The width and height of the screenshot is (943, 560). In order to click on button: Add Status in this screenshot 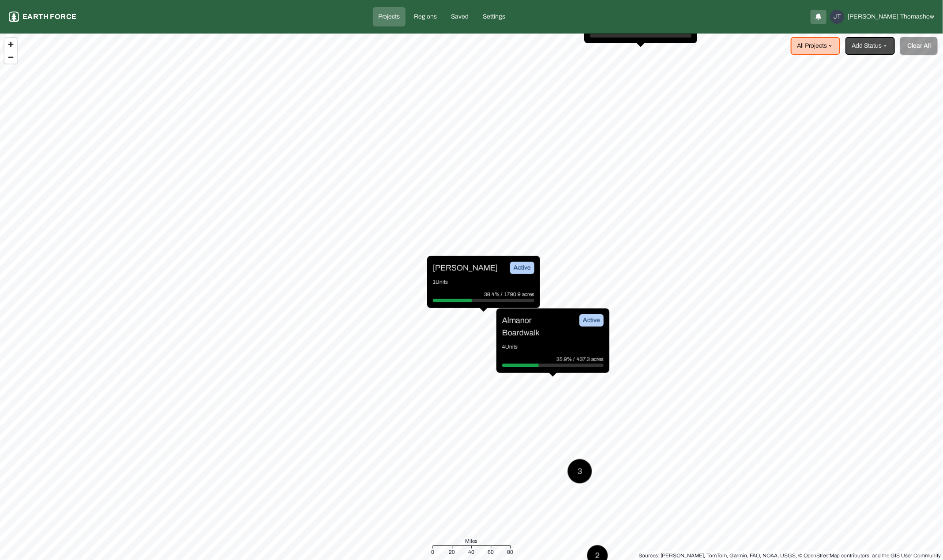, I will do `click(870, 46)`.